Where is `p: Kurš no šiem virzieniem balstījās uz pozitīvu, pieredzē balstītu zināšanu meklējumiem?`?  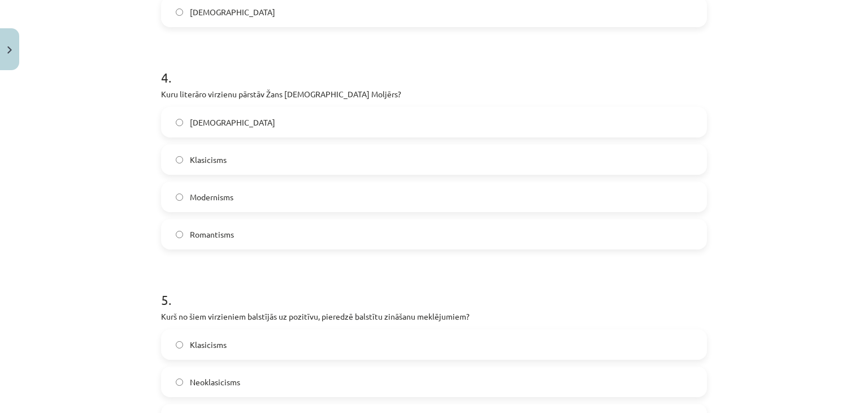
p: Kurš no šiem virzieniem balstījās uz pozitīvu, pieredzē balstītu zināšanu meklējumiem? is located at coordinates (434, 316).